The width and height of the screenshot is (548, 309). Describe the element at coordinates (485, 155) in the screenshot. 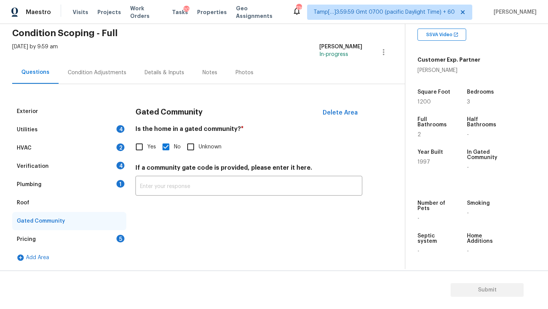

I see `h5: In Gated Community` at that location.